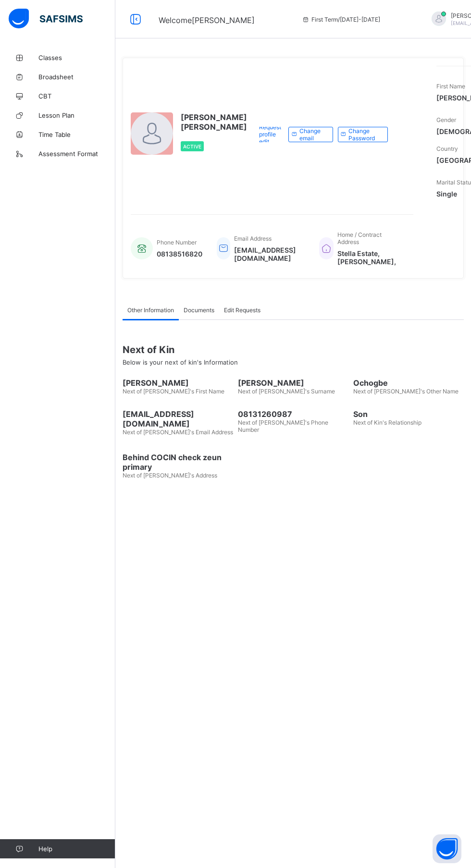 This screenshot has width=471, height=868. I want to click on span: CBT, so click(77, 96).